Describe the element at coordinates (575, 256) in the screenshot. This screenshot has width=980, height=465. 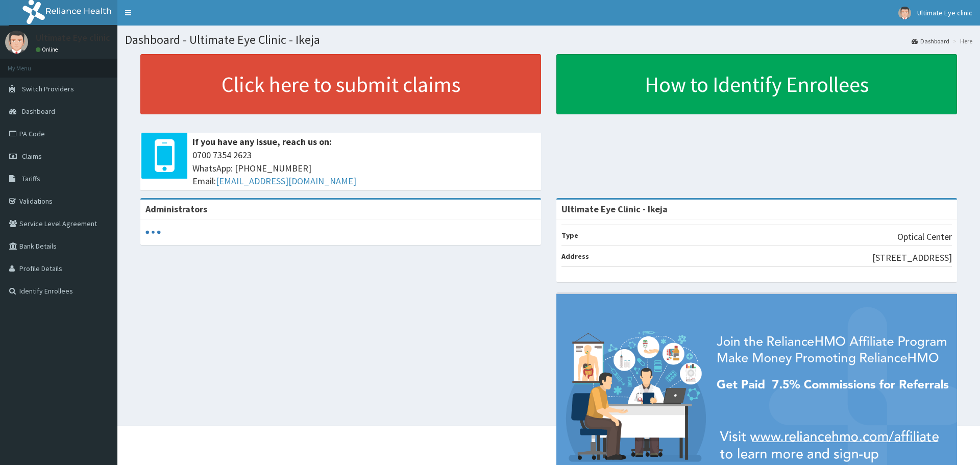
I see `b: Address` at that location.